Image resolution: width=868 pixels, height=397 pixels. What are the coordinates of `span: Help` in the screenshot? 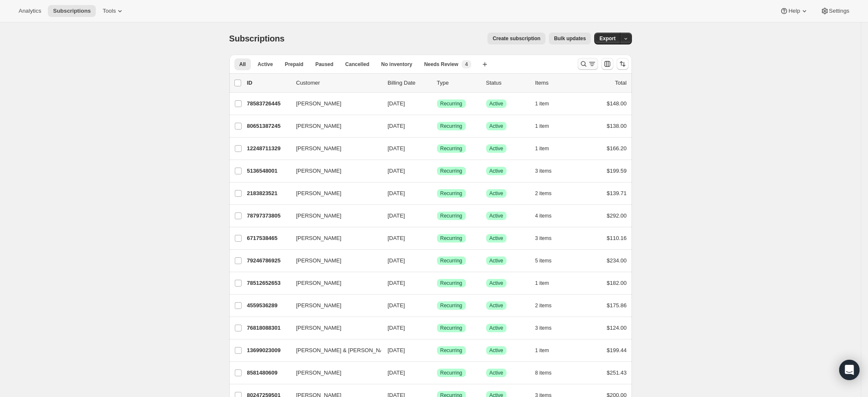 It's located at (793, 11).